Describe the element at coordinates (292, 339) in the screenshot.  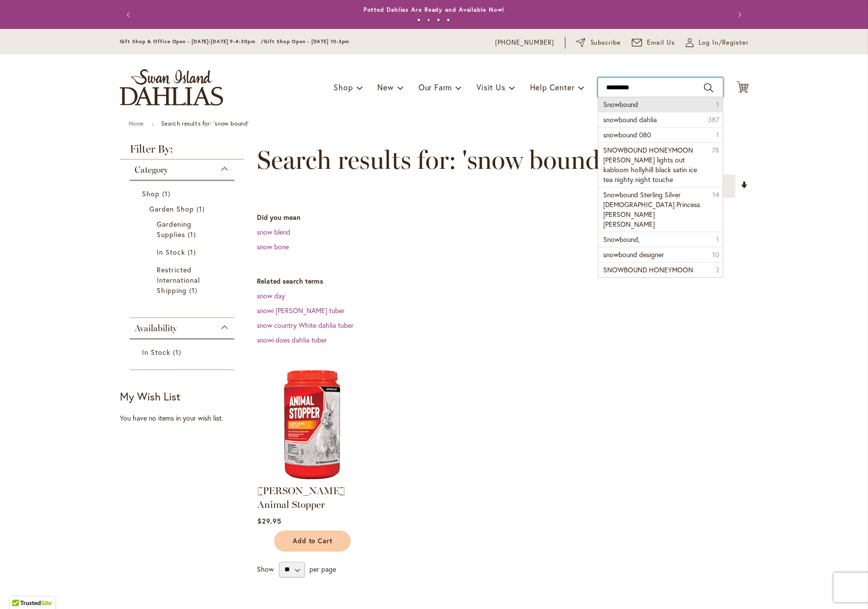
I see `a: snowi does dahlia tuber` at that location.